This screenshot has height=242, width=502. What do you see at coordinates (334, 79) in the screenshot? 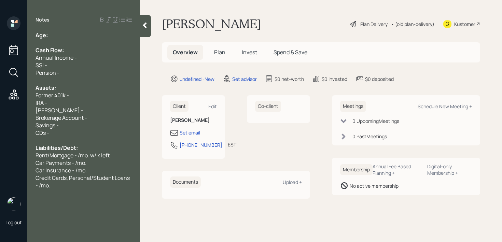
I see `div: $0 invested` at bounding box center [334, 79].